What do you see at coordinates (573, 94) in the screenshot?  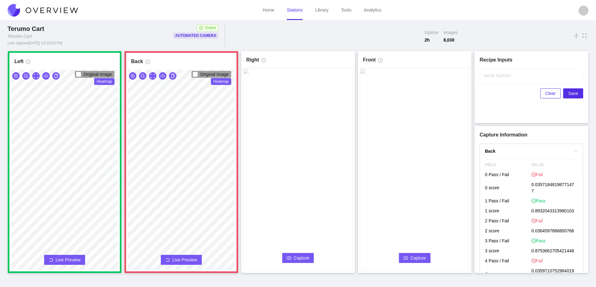 I see `span: Save` at bounding box center [573, 94].